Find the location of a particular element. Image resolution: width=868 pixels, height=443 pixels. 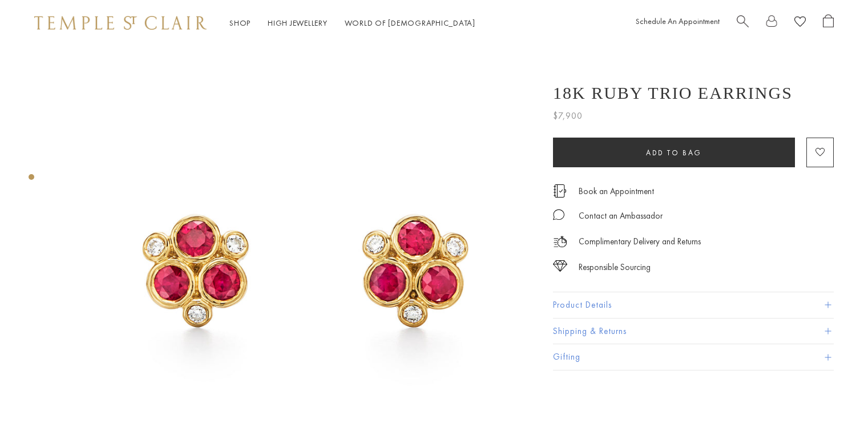

a: High JewelleryHigh Jewellery is located at coordinates (297, 23).